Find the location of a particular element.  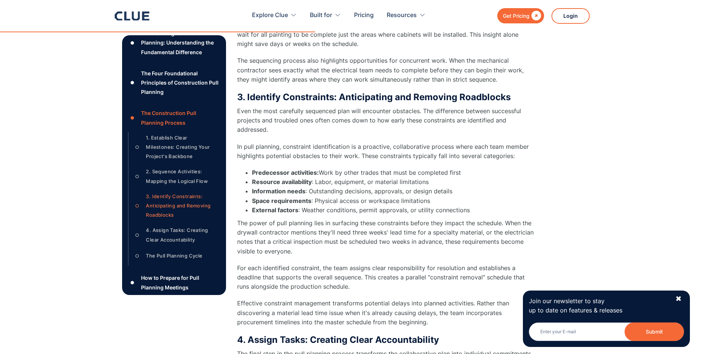

p: In pull planning, constraint identification is a proactive, collaborative process where each team... is located at coordinates (385, 151).